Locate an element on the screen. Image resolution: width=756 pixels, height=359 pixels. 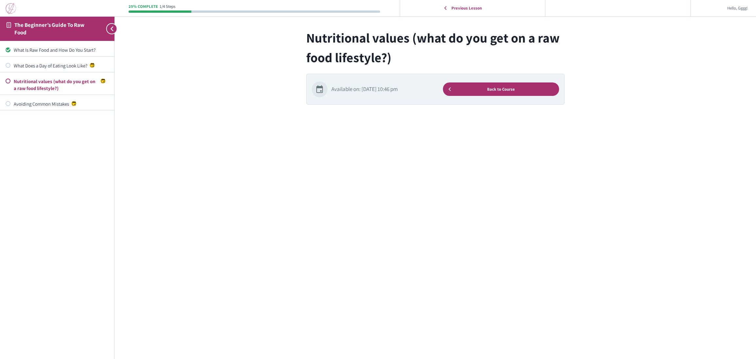
a: Completed What Is Raw Food and How Do You Start? is located at coordinates (57, 50).